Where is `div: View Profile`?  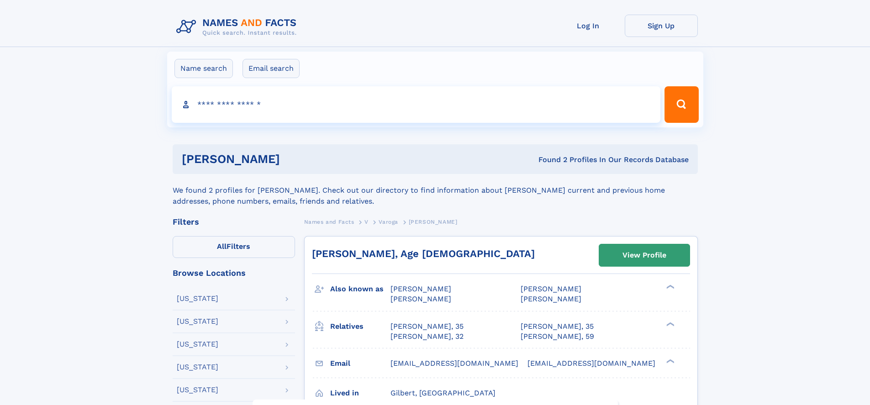 div: View Profile is located at coordinates (645, 255).